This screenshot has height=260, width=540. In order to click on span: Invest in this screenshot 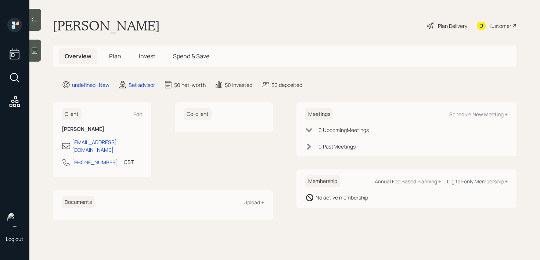, I will do `click(147, 56)`.